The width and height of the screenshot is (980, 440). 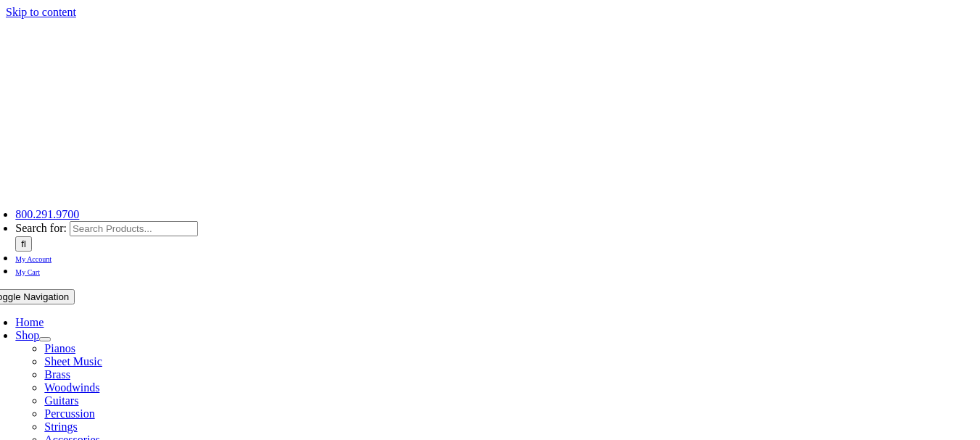 What do you see at coordinates (73, 361) in the screenshot?
I see `span: Sheet Music` at bounding box center [73, 361].